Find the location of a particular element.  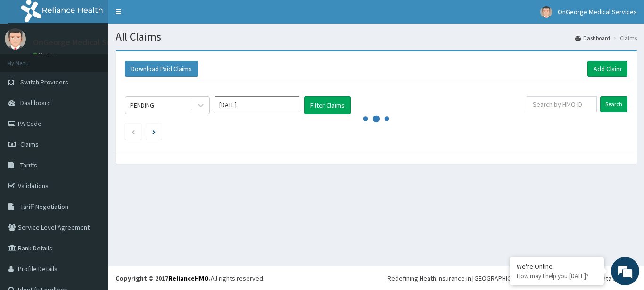

input: Select Month and Year is located at coordinates (257, 104).